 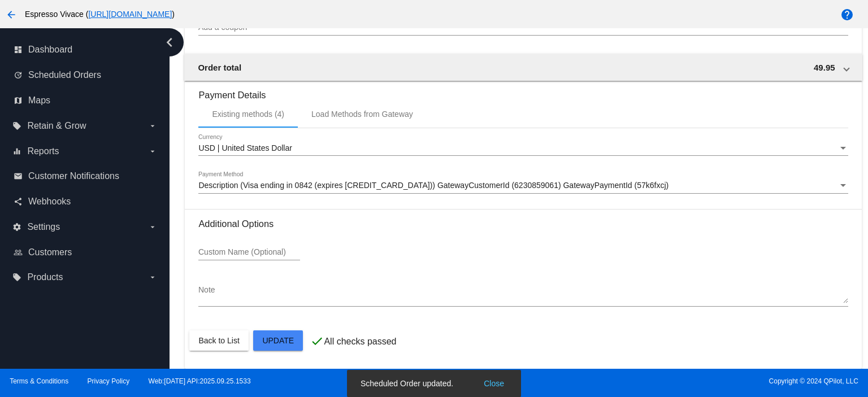 I want to click on h3: Additional Options, so click(x=523, y=224).